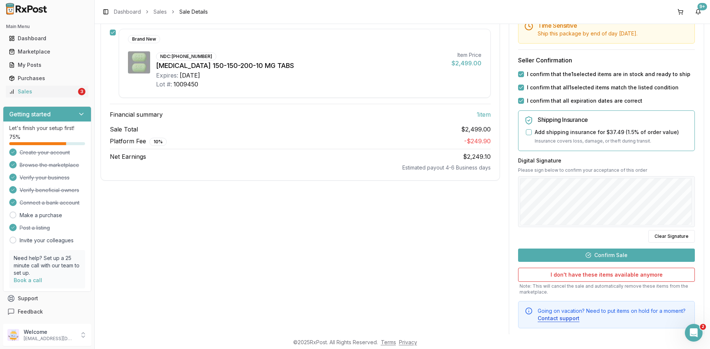  Describe the element at coordinates (47, 299) in the screenshot. I see `button: Support` at that location.